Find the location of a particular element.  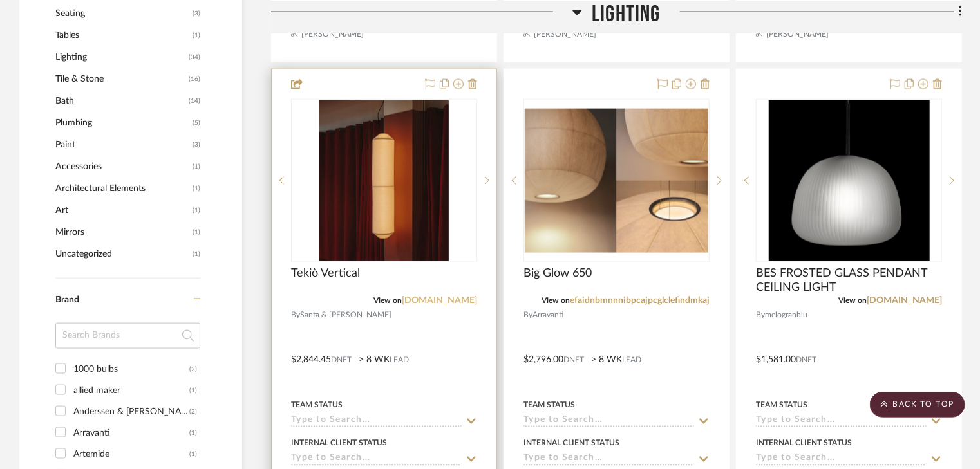

span: Architectural Elements is located at coordinates (123, 189).